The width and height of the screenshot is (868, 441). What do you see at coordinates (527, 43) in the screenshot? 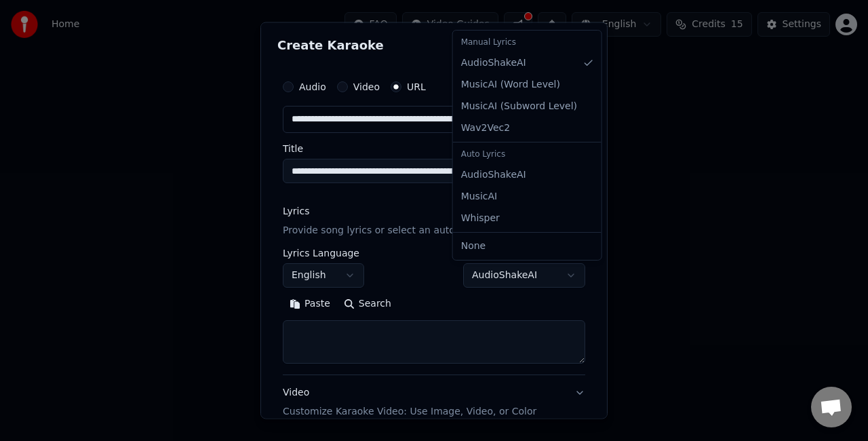
I see `div: Manual Lyrics` at bounding box center [527, 43].